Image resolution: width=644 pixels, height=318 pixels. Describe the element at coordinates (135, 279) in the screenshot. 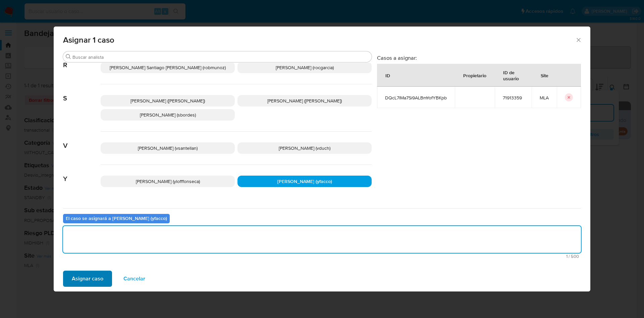

I see `button: Cancelar` at that location.